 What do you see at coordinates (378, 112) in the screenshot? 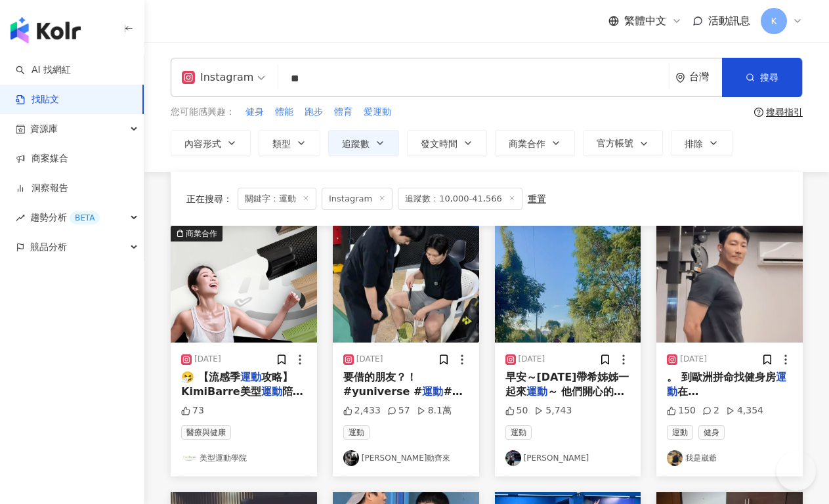
I see `span: 愛運動` at bounding box center [378, 112].